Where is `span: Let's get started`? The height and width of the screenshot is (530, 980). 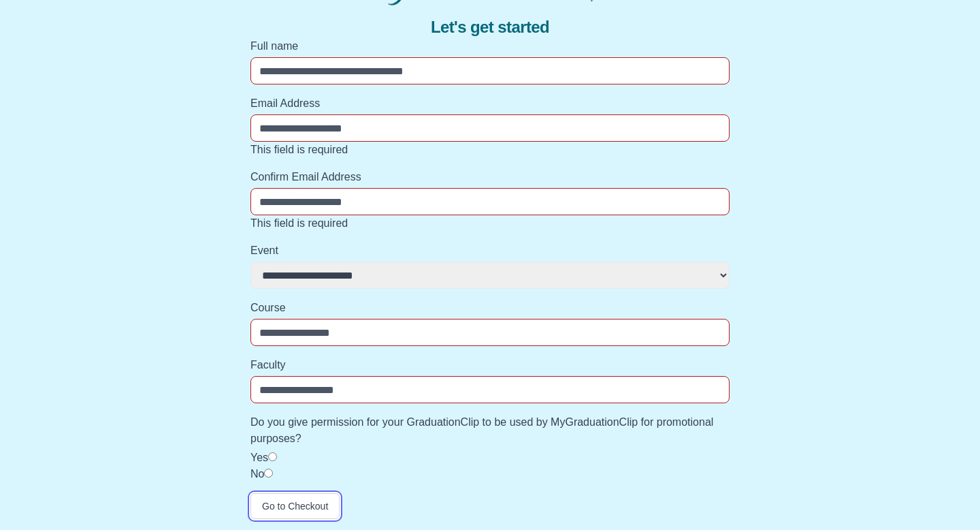 span: Let's get started is located at coordinates (490, 27).